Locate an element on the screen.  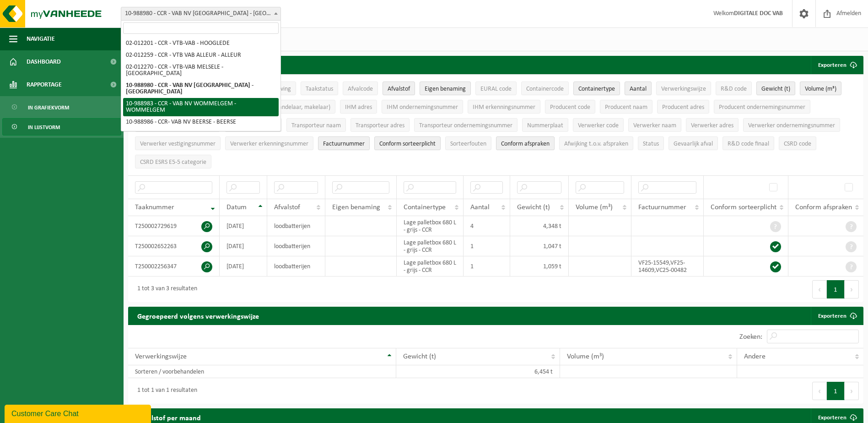
span: Conform sorteerplicht is located at coordinates (407, 143).